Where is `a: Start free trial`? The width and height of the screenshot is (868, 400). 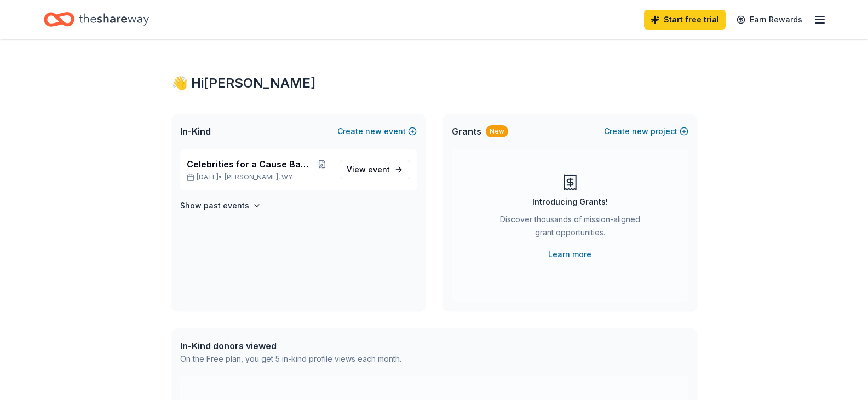
a: Start free trial is located at coordinates (685, 20).